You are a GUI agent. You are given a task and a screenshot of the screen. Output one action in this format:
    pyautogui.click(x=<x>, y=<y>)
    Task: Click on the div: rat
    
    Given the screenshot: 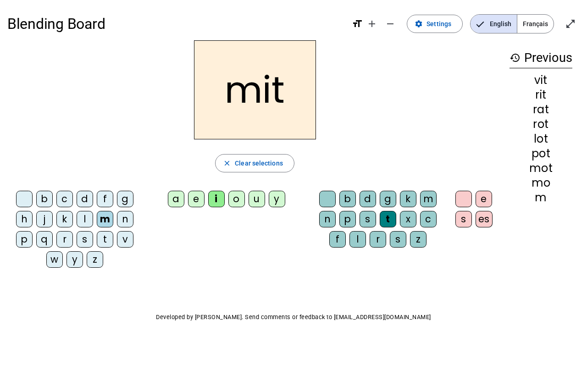 What is the action you would take?
    pyautogui.click(x=541, y=109)
    